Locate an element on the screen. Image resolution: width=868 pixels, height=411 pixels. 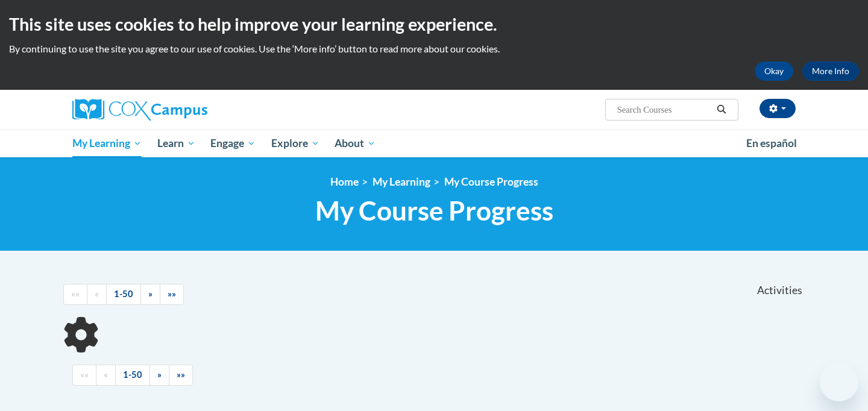
p: By continuing to use the site you agree to our use of cookies. Use the ‘More info’ button to read... is located at coordinates (434, 49).